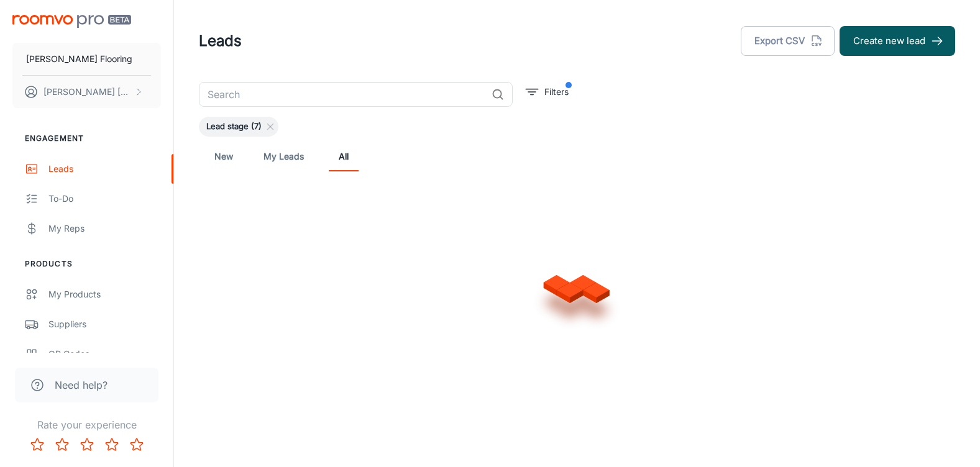 The image size is (980, 467). What do you see at coordinates (238, 127) in the screenshot?
I see `div: Lead stage (7)` at bounding box center [238, 127].